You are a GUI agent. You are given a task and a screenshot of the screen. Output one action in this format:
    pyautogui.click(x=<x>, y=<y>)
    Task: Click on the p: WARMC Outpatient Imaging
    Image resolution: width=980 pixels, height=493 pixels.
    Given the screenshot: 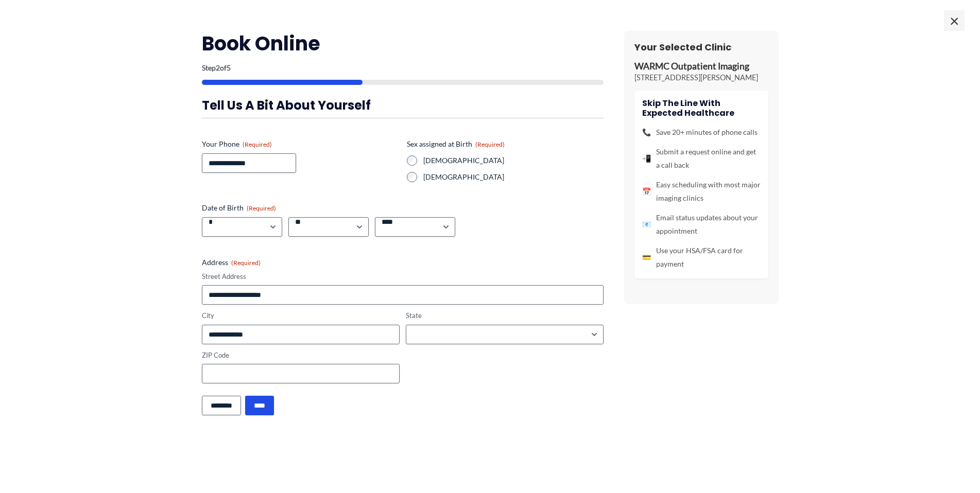 What is the action you would take?
    pyautogui.click(x=702, y=67)
    